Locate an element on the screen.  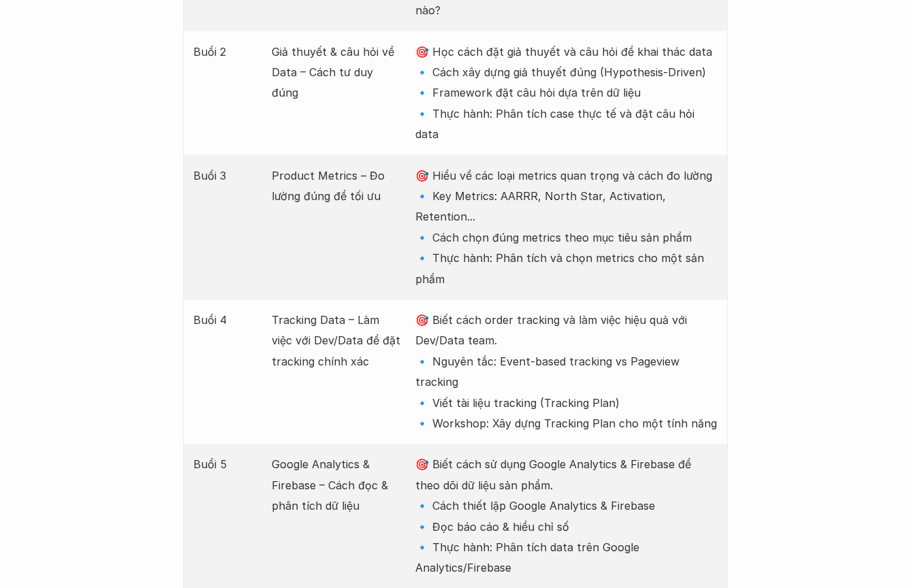
p: 🎯 Biết cách sử dụng Google Analytics & Firebase để theo dõi dữ liệu sản phẩm. 🔹 Cách thiết lập Go... is located at coordinates (566, 516).